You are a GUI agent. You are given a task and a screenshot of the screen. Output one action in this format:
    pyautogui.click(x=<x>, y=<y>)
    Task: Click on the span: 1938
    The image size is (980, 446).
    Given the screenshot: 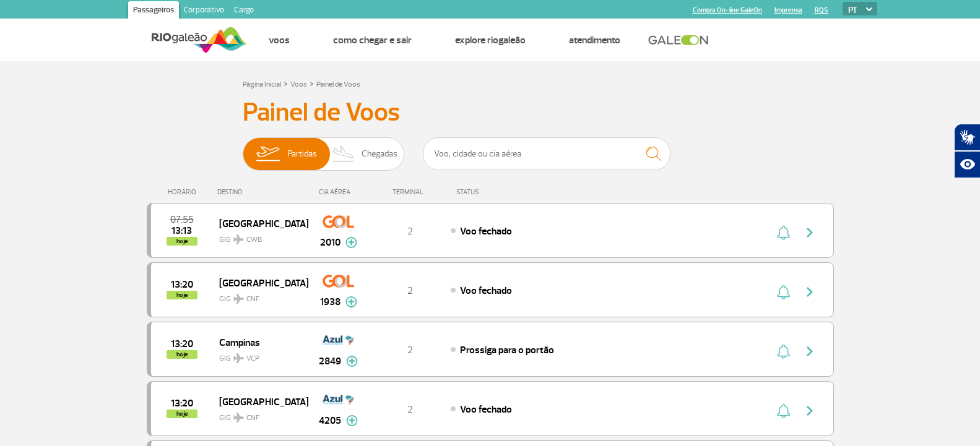 What is the action you would take?
    pyautogui.click(x=330, y=302)
    